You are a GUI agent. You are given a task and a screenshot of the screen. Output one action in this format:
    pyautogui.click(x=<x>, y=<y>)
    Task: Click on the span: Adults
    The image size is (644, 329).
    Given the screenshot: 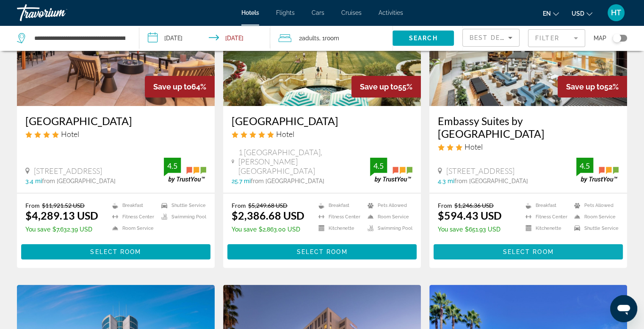 What is the action you would take?
    pyautogui.click(x=311, y=38)
    